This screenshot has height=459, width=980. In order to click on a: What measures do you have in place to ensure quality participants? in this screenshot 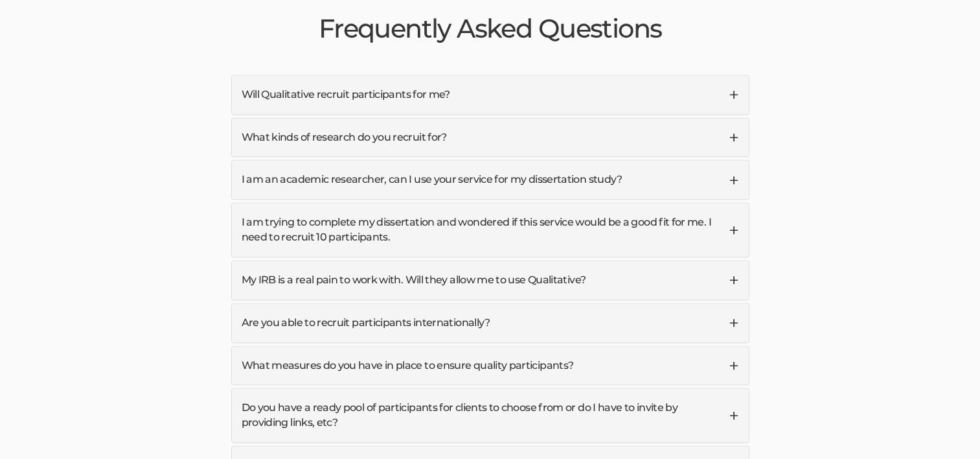, I will do `click(490, 366)`.